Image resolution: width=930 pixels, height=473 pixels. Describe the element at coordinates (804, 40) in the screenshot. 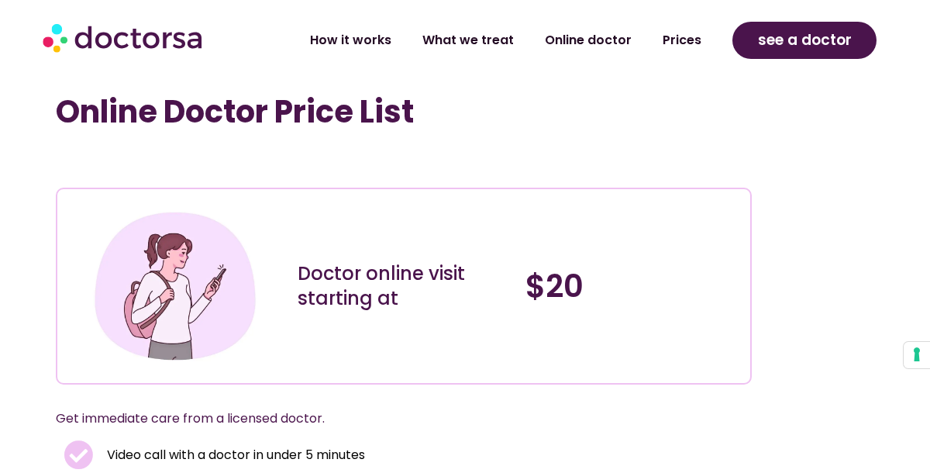

I see `span: see a doctor` at that location.